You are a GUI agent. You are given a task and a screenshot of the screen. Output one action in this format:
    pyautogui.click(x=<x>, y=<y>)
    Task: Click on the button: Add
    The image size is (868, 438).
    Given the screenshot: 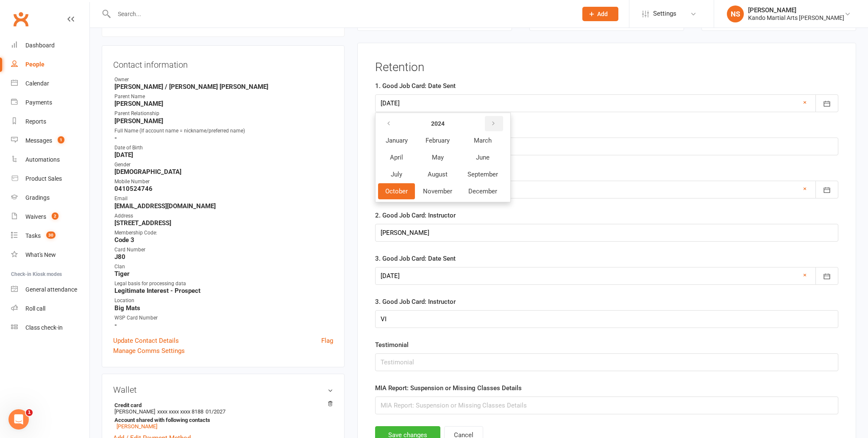 What is the action you would take?
    pyautogui.click(x=600, y=14)
    